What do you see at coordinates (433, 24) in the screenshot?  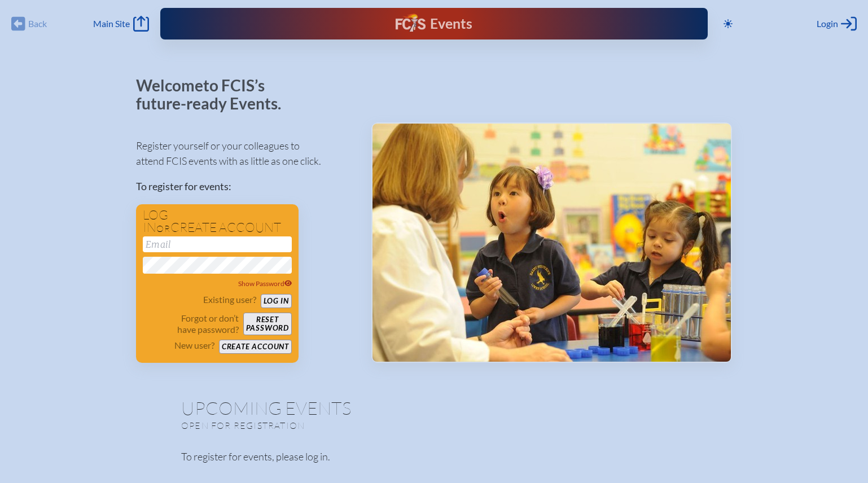 I see `div: FCIS Events — Future ready` at bounding box center [433, 24].